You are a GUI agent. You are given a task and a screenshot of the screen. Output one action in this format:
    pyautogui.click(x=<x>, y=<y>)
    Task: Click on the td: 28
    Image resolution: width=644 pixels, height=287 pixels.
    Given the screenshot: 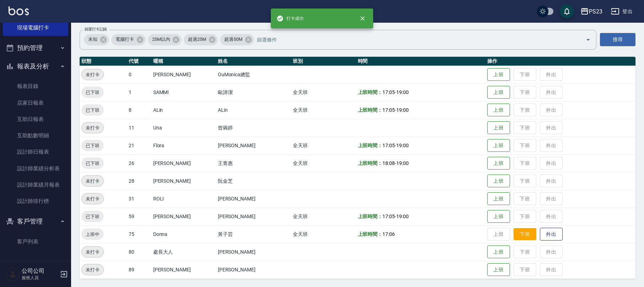 What is the action you would take?
    pyautogui.click(x=139, y=181)
    